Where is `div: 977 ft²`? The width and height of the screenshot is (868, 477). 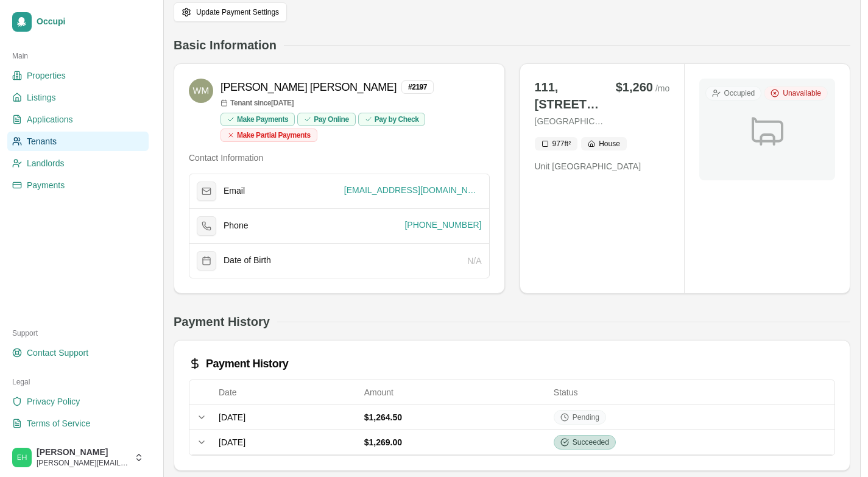 div: 977 ft² is located at coordinates (556, 144).